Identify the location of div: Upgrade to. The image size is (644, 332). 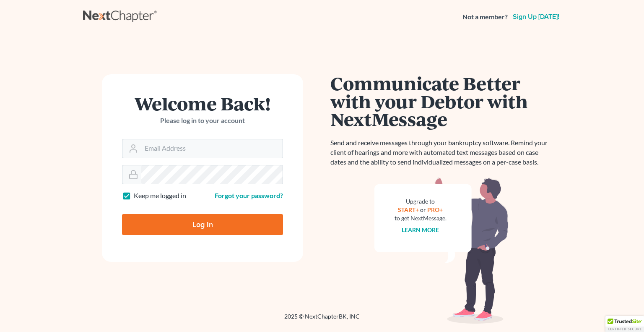
(420, 202).